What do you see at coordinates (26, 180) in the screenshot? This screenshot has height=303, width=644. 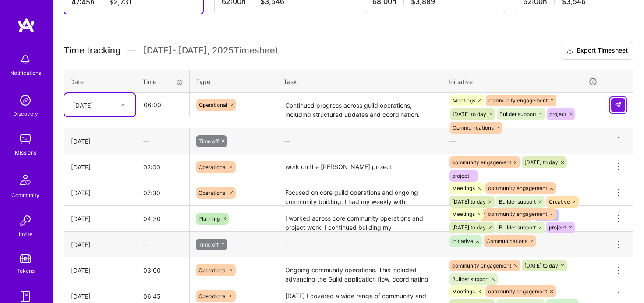 I see `img: Community` at bounding box center [26, 180].